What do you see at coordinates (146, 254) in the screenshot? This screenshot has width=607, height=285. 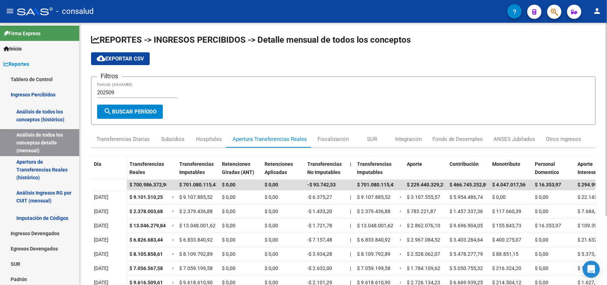 I see `span: $ 8.105.858,61` at bounding box center [146, 254].